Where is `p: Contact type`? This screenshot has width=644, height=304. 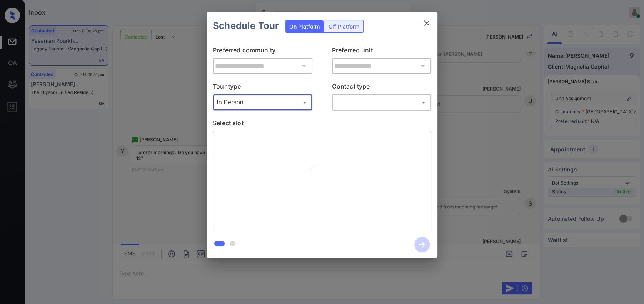 p: Contact type is located at coordinates (382, 88).